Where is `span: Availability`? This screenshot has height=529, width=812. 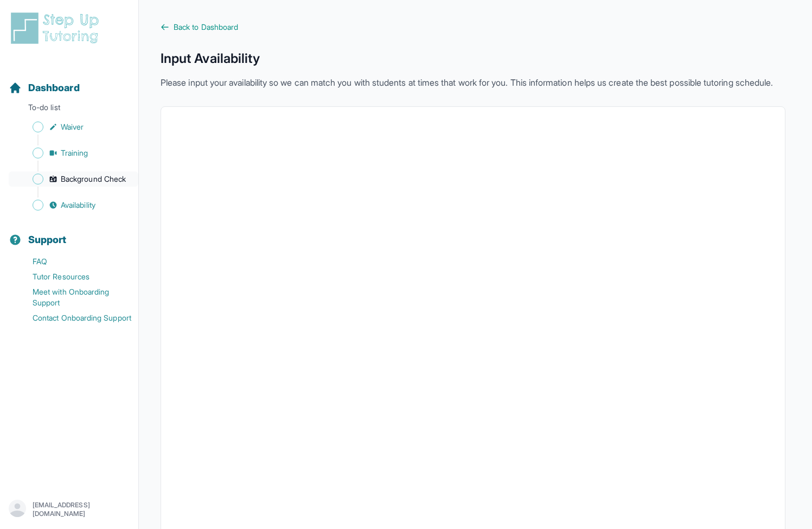
span: Availability is located at coordinates (78, 205).